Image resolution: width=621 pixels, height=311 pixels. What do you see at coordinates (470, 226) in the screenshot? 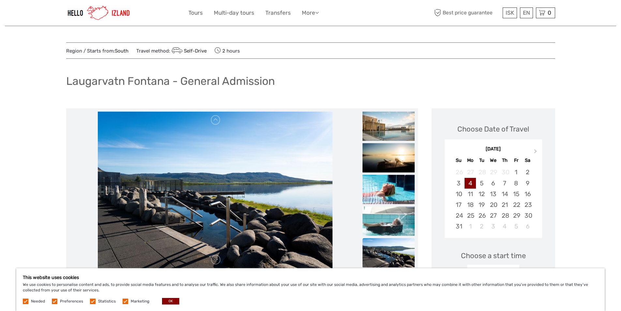
I see `div: Choose Monday, June 1st, 2026` at bounding box center [470, 226].